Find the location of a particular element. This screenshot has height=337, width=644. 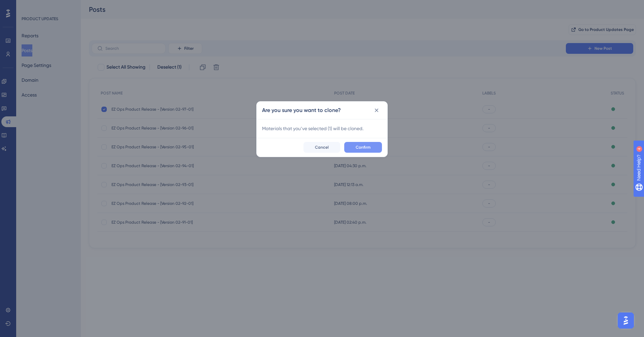

h2: Are you sure you want to clone? is located at coordinates (302, 110).